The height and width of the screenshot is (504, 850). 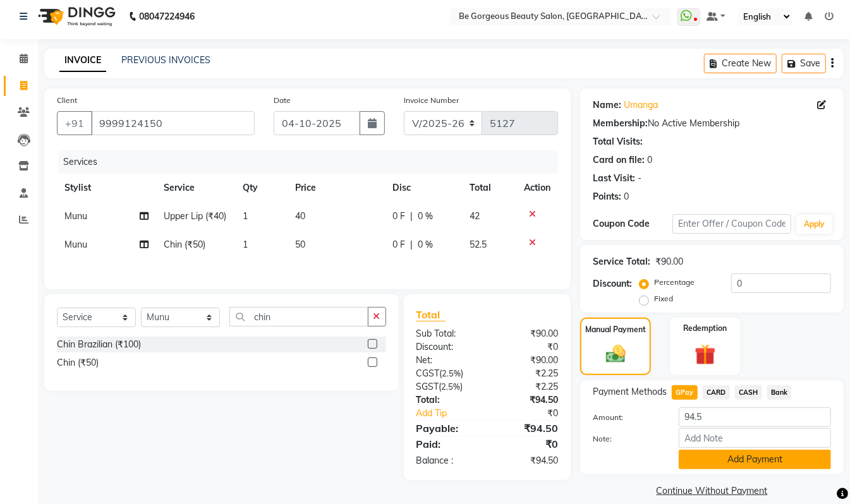 What do you see at coordinates (804, 63) in the screenshot?
I see `button: Save` at bounding box center [804, 63].